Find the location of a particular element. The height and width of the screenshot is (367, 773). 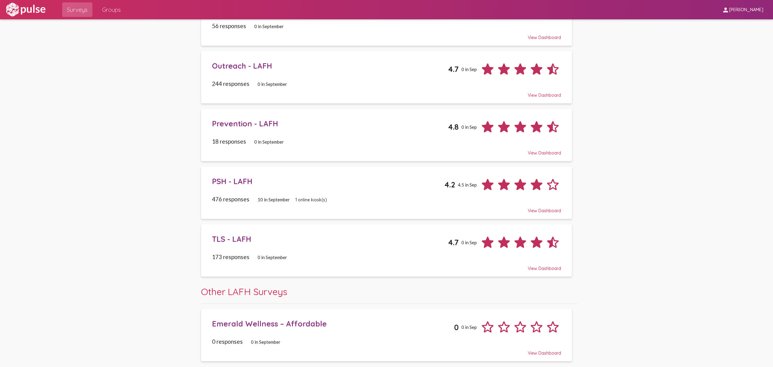

span: 10 in September is located at coordinates (274, 199).